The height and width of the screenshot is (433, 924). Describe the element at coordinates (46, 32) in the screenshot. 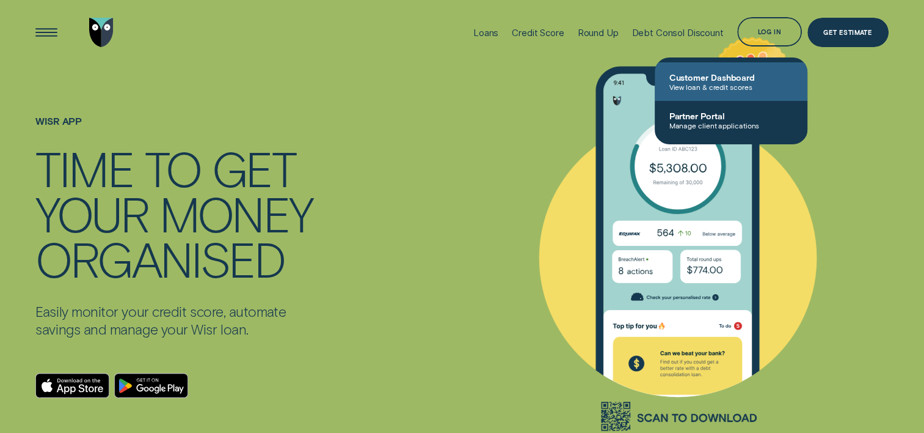

I see `button: Open Menu` at that location.